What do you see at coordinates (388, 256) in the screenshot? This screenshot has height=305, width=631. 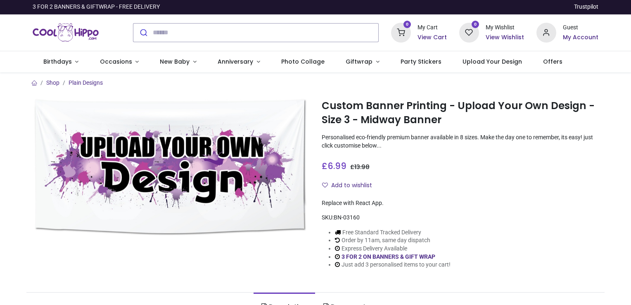 I see `a: 3 FOR 2 ON BANNERS & GIFT WRAP` at bounding box center [388, 256].